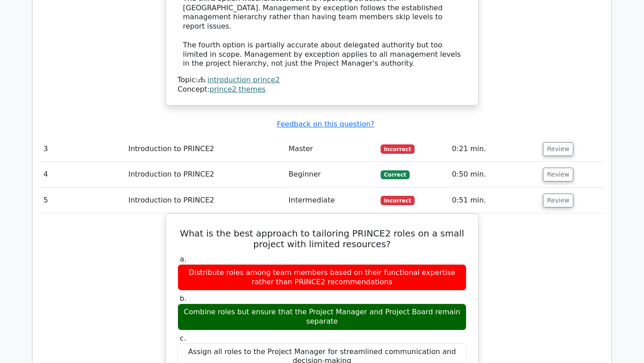 The height and width of the screenshot is (363, 644). Describe the element at coordinates (238, 89) in the screenshot. I see `a: prince2 themes` at that location.